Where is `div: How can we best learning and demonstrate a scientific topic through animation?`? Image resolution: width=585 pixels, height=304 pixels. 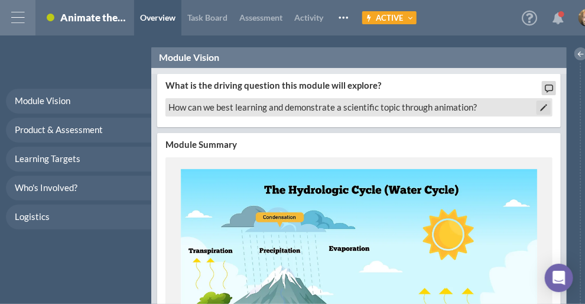 div: How can we best learning and demonstrate a scientific topic through animation? is located at coordinates (359, 107).